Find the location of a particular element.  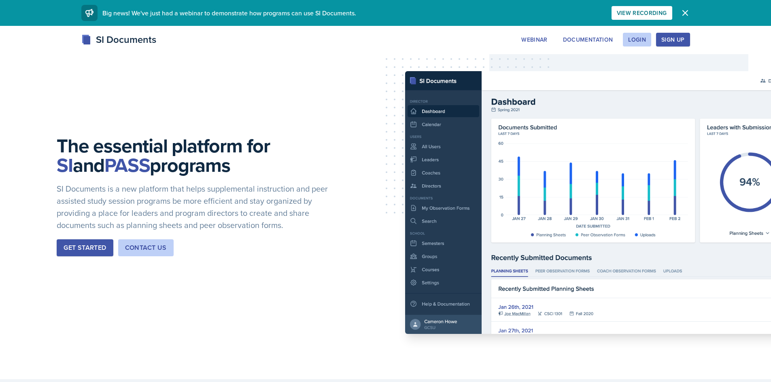

button: Webinar is located at coordinates (534, 40).